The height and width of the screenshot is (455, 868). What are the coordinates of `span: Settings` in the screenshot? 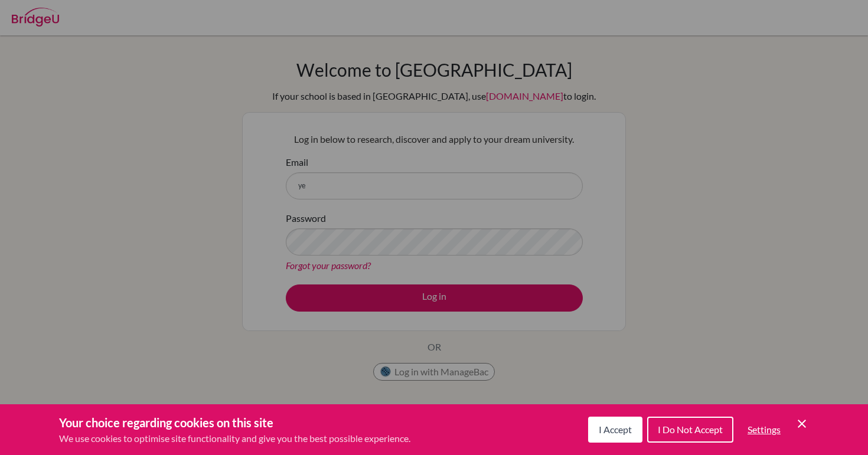 It's located at (764, 429).